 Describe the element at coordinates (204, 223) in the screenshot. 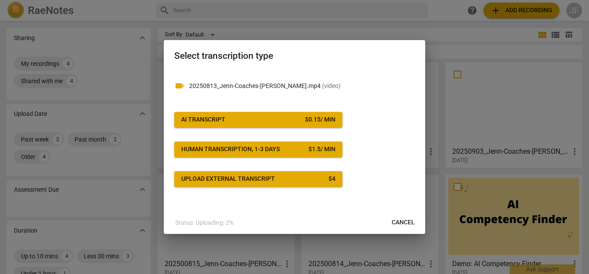

I see `p: Status: Uploading: 2%` at that location.